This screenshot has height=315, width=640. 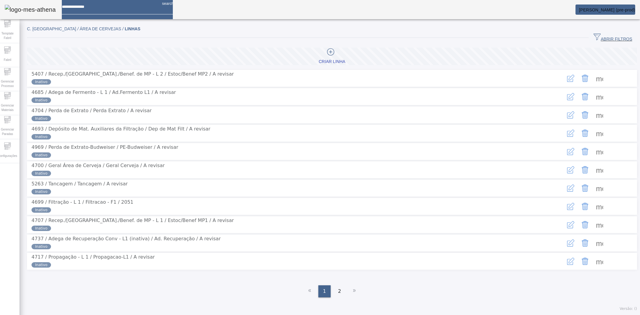 I want to click on button: ABRIR FILTROS, so click(x=613, y=38).